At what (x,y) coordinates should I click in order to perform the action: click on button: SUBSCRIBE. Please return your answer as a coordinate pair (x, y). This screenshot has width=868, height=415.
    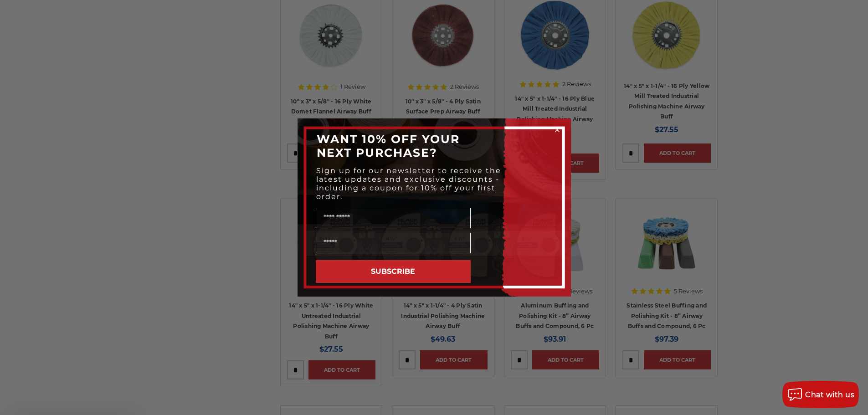
    Looking at the image, I should click on (393, 271).